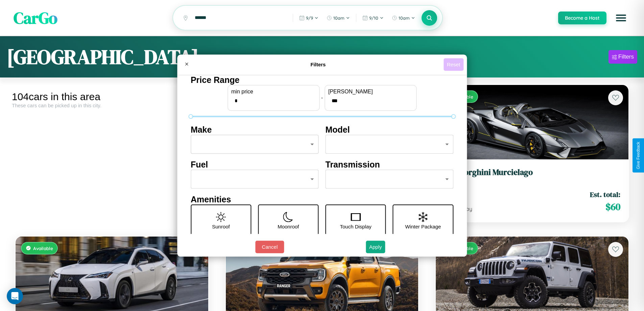 This screenshot has width=644, height=311. What do you see at coordinates (322, 80) in the screenshot?
I see `h4: Price Range` at bounding box center [322, 80].